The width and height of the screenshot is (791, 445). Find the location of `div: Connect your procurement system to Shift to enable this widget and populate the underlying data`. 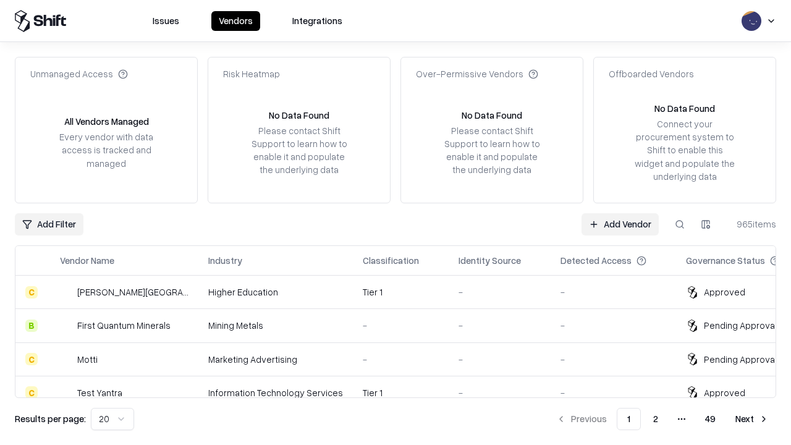

div: Connect your procurement system to Shift to enable this widget and populate the underlying data is located at coordinates (684, 150).